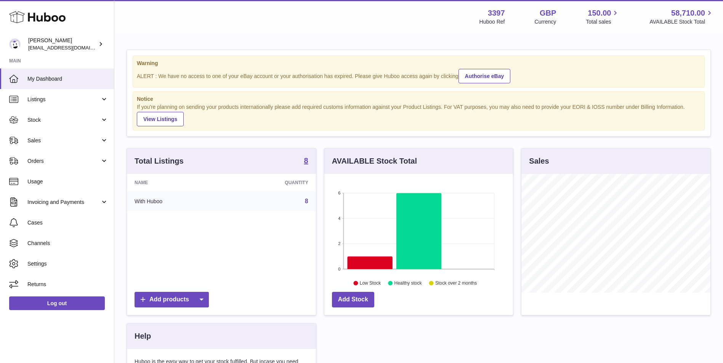 The image size is (723, 363). Describe the element at coordinates (496, 13) in the screenshot. I see `strong: 3397` at that location.